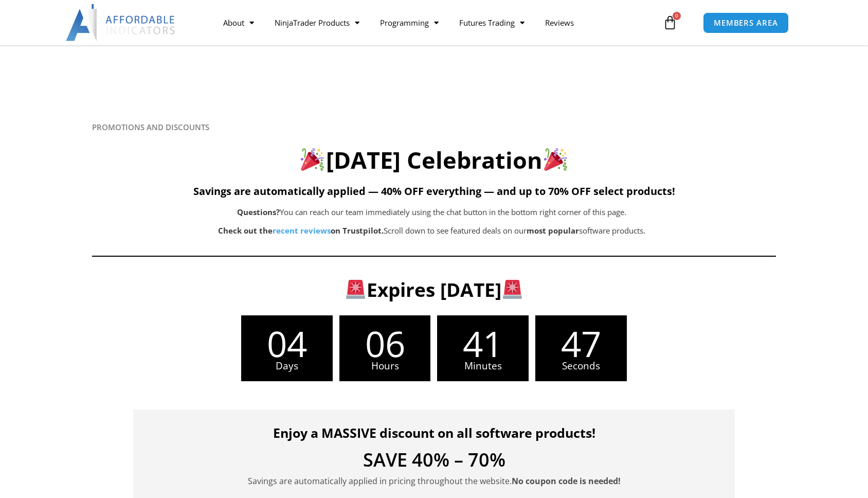  Describe the element at coordinates (434, 481) in the screenshot. I see `p: Savings are automatically applied in pricing throughout the website.` at that location.